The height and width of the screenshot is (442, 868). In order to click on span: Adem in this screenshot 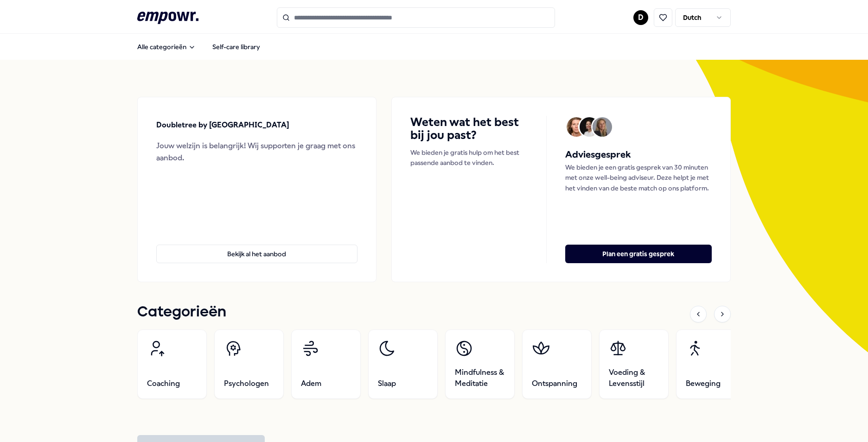, I will do `click(311, 384)`.